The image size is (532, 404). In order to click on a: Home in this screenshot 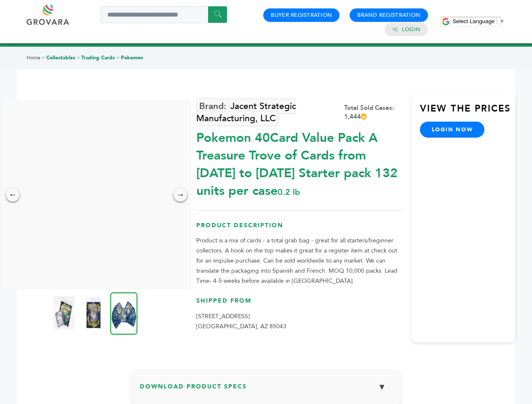, I will do `click(33, 58)`.